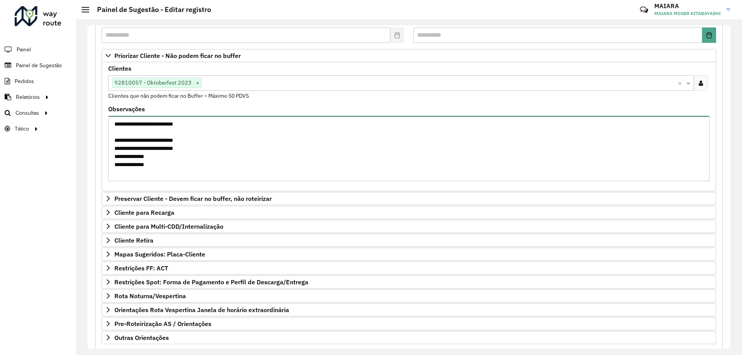  What do you see at coordinates (120, 68) in the screenshot?
I see `label: Clientes` at bounding box center [120, 68].